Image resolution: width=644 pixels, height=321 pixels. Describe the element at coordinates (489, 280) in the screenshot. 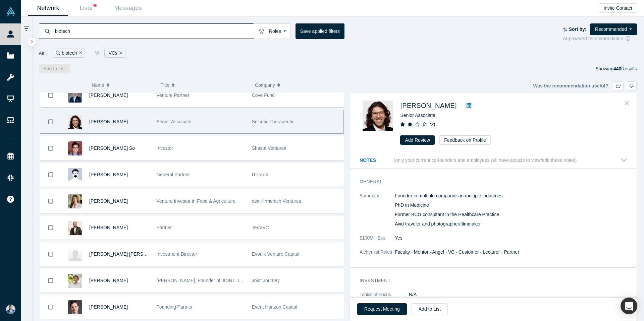

I see `h3: Investment` at that location.